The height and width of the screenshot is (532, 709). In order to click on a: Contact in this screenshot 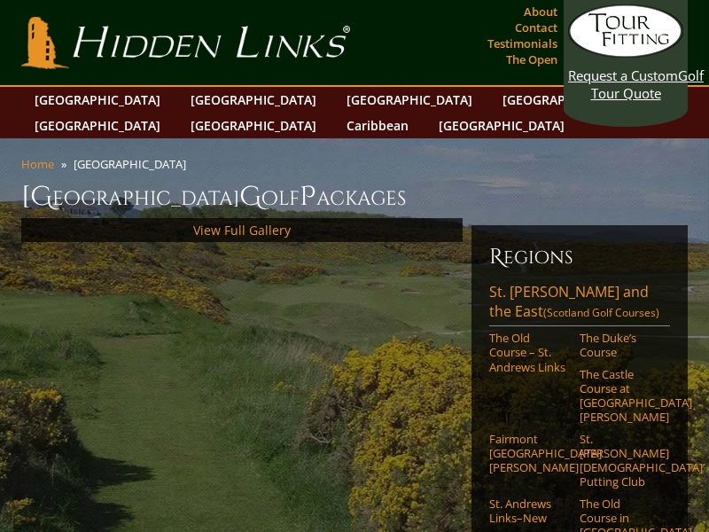, I will do `click(536, 27)`.